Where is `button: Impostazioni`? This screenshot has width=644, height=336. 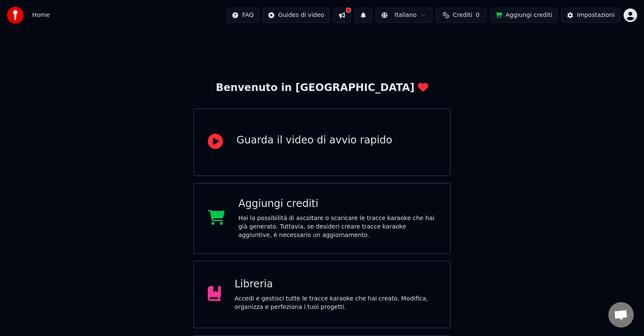
button: Impostazioni is located at coordinates (590, 15).